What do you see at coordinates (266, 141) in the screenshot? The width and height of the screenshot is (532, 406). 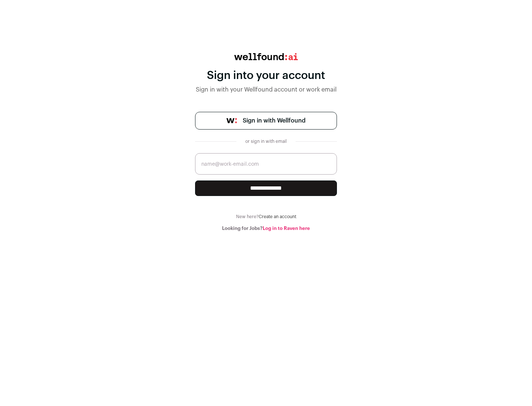 I see `div: or sign in with email` at bounding box center [266, 141].